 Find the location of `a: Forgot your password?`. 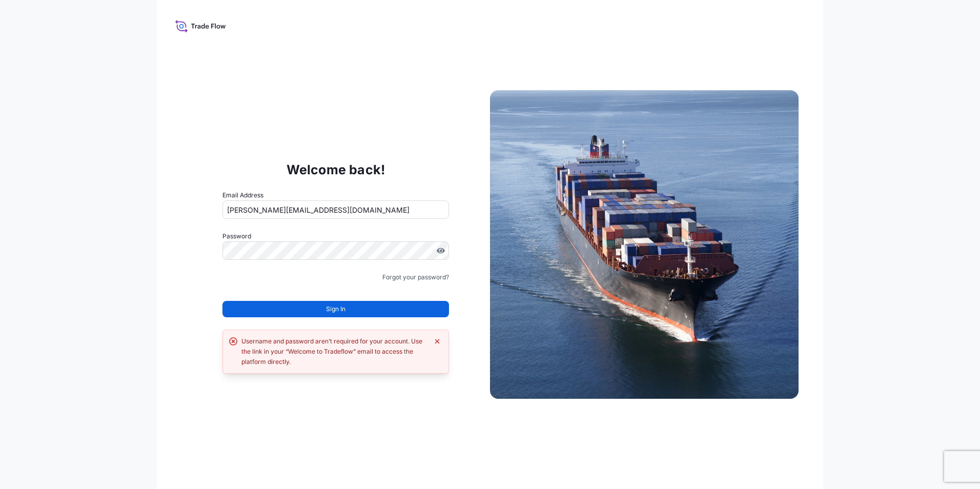

a: Forgot your password? is located at coordinates (416, 277).